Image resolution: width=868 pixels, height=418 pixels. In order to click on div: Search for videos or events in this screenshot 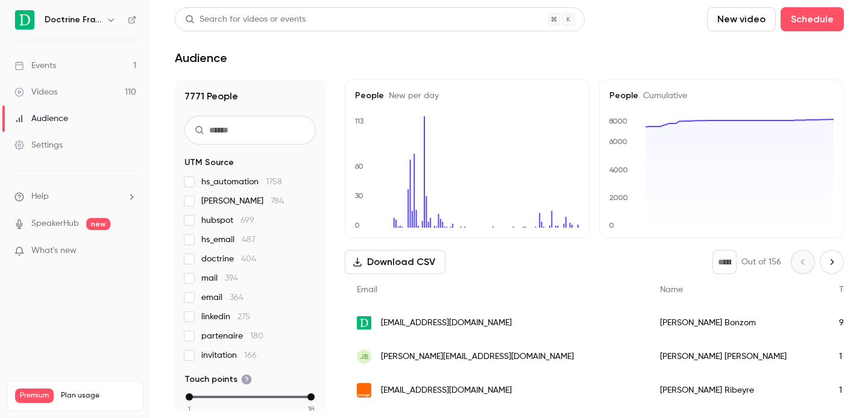, I will do `click(246, 19)`.